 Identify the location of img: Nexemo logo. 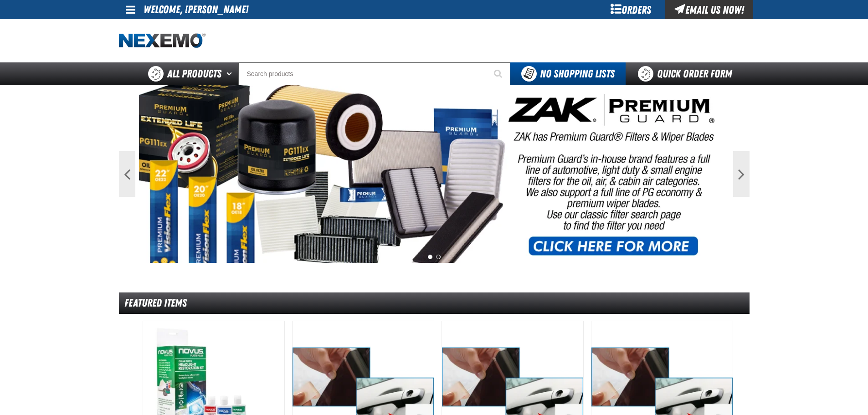
(162, 41).